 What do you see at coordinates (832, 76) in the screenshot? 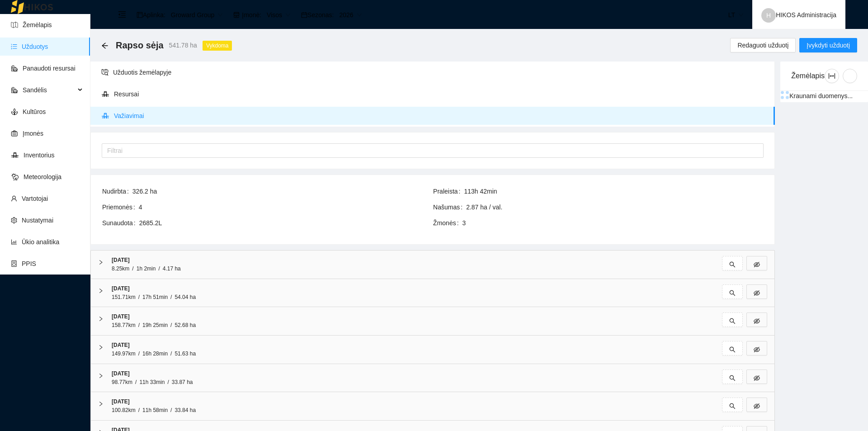
I see `button: column-width` at bounding box center [832, 76].